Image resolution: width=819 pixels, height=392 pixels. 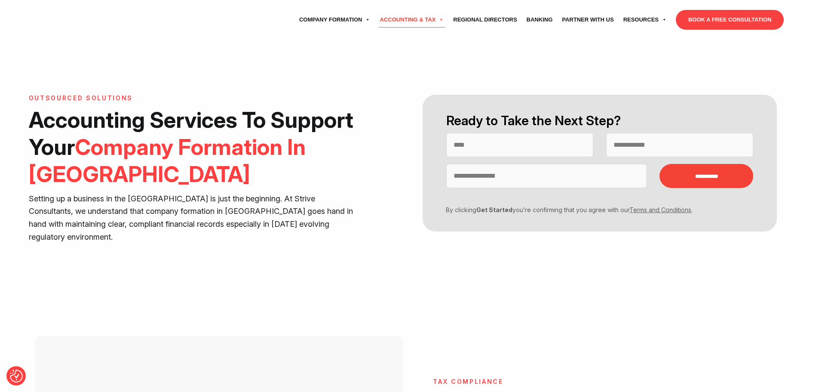 What do you see at coordinates (193, 147) in the screenshot?
I see `h1: Accounting Services To Support Your` at bounding box center [193, 147].